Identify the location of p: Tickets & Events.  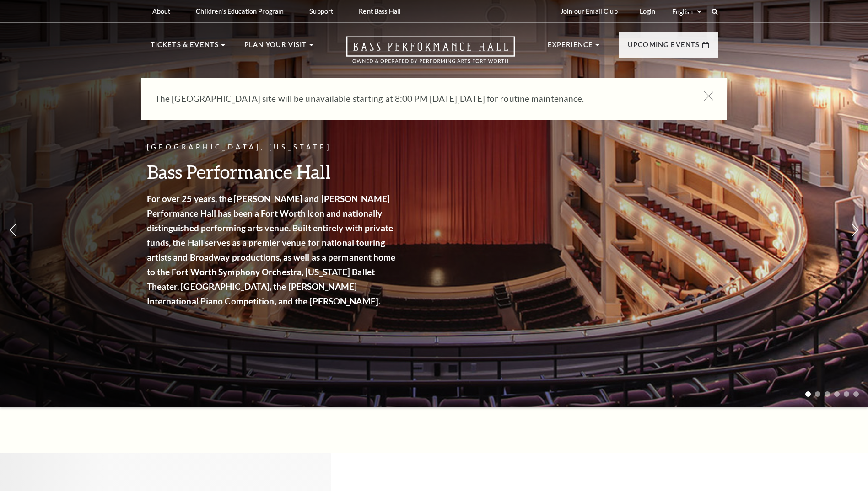
(185, 47).